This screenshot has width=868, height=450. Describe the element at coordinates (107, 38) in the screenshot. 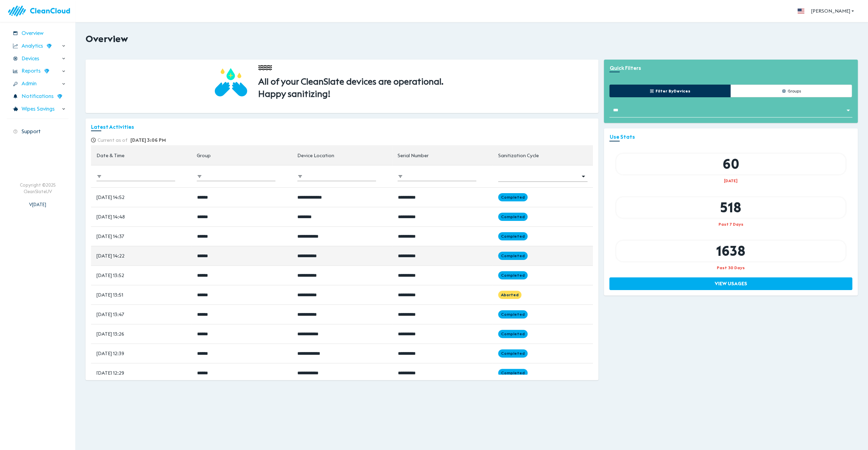

I see `h2: Overview` at that location.